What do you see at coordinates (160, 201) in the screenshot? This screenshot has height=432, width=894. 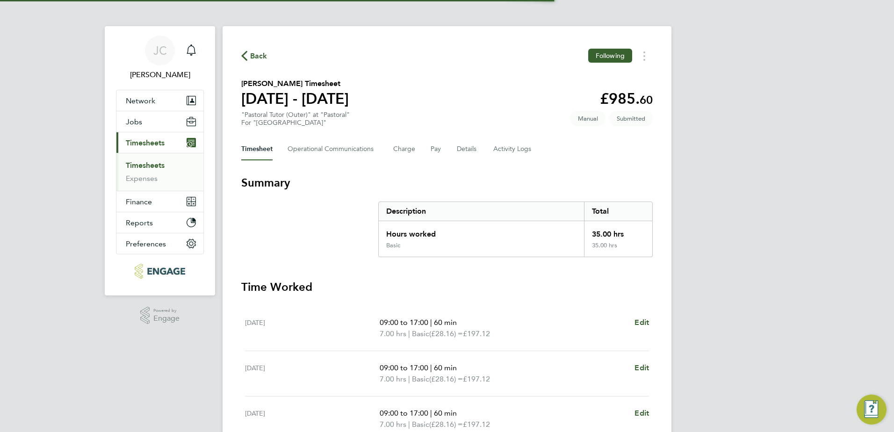 I see `button: Finance` at bounding box center [160, 201].